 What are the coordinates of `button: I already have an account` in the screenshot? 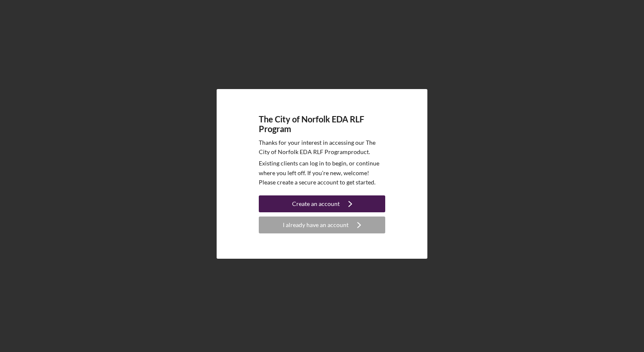 It's located at (322, 225).